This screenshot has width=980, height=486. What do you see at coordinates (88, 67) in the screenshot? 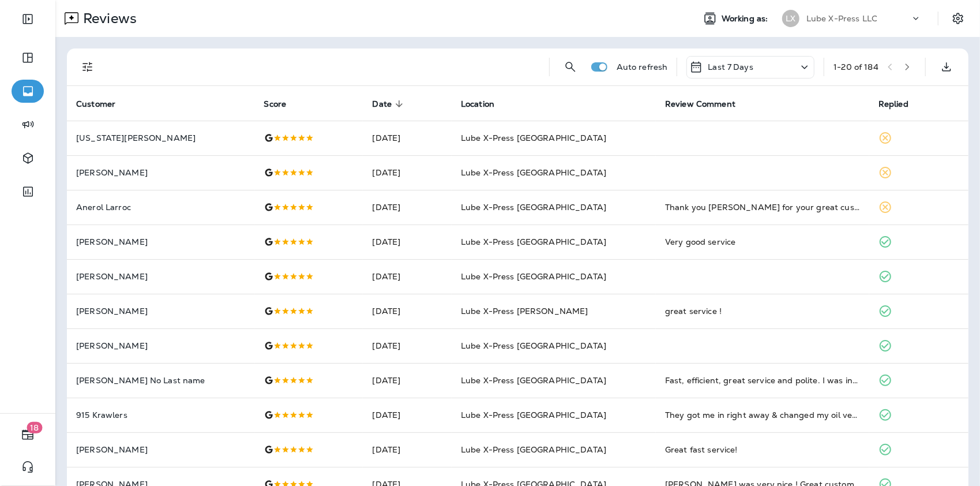
I see `button: Filters` at bounding box center [88, 67].